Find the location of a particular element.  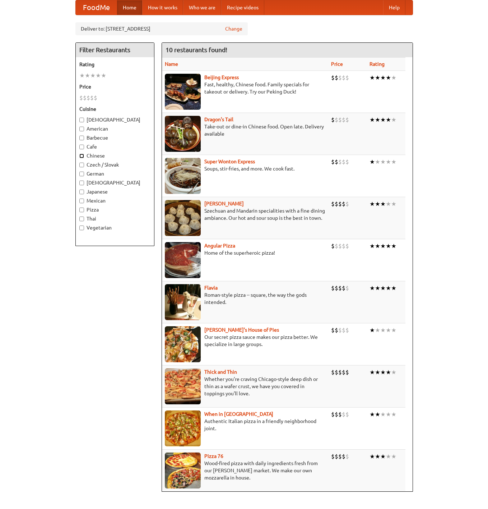

b: Super Wonton Express is located at coordinates (230, 161).